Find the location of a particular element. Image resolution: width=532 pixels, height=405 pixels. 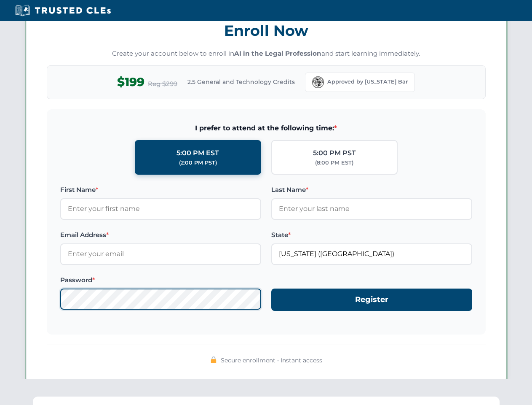

div: (8:00 PM EST) is located at coordinates (335, 163).